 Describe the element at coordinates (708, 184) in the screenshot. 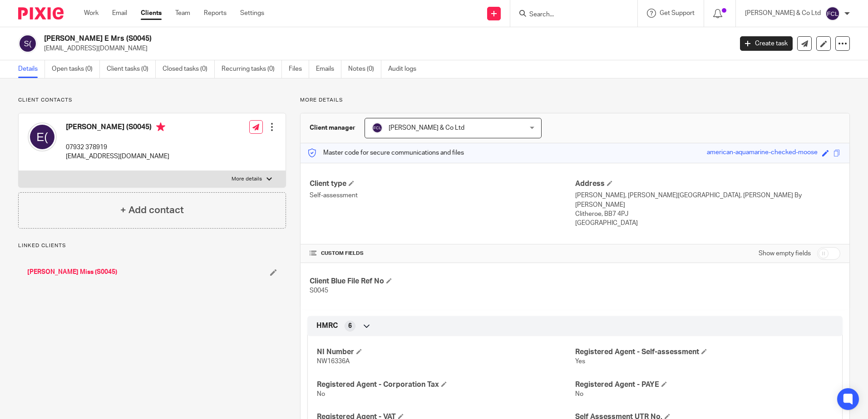

I see `h4: Address` at that location.